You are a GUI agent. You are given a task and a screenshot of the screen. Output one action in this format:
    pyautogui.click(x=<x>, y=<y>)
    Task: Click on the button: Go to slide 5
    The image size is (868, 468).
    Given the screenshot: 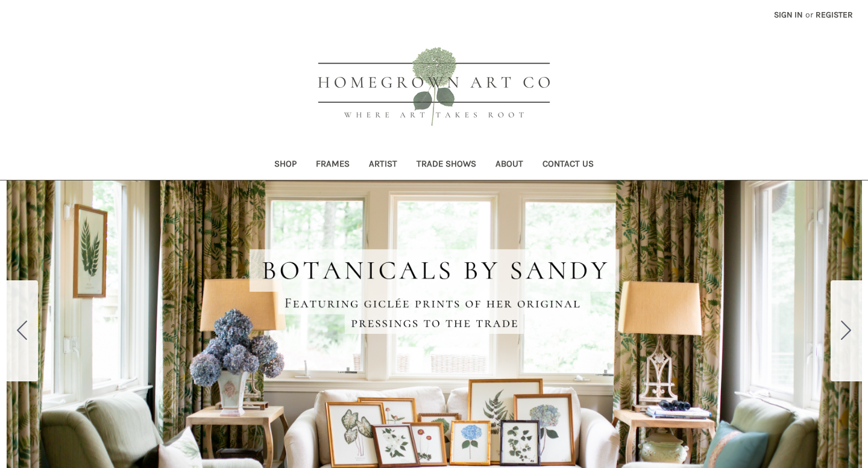 What is the action you would take?
    pyautogui.click(x=22, y=331)
    